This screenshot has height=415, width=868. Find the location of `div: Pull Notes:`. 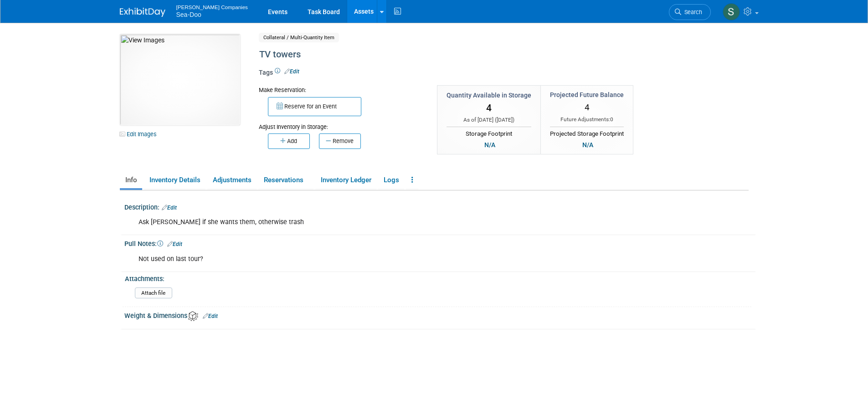

div: Pull Notes: is located at coordinates (440, 243).